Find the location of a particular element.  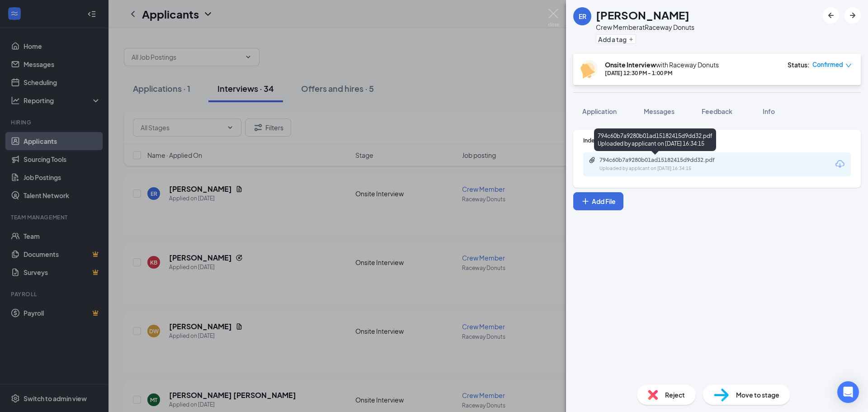

div: ER is located at coordinates (582, 16).